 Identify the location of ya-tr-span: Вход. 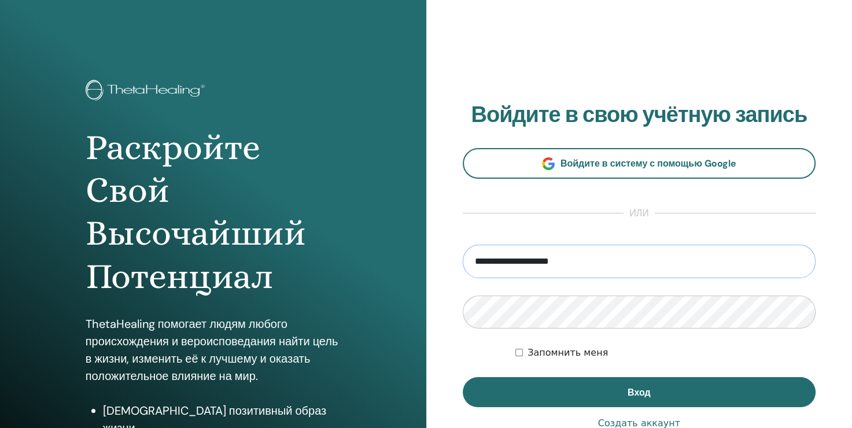
(639, 392).